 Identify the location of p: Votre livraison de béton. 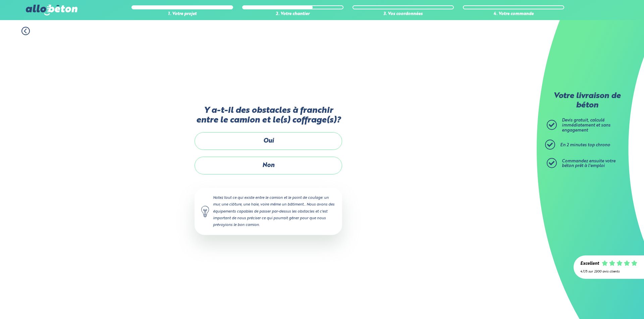
(587, 101).